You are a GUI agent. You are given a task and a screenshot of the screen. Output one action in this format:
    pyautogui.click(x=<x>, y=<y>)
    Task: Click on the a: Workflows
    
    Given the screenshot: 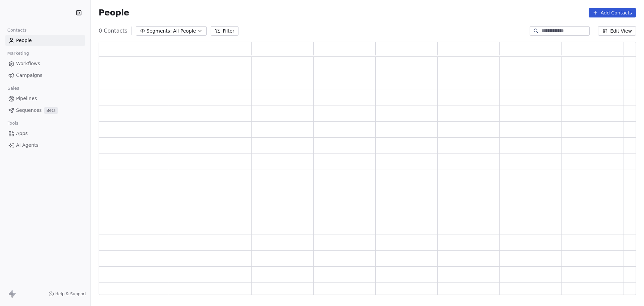 What is the action you would take?
    pyautogui.click(x=45, y=64)
    